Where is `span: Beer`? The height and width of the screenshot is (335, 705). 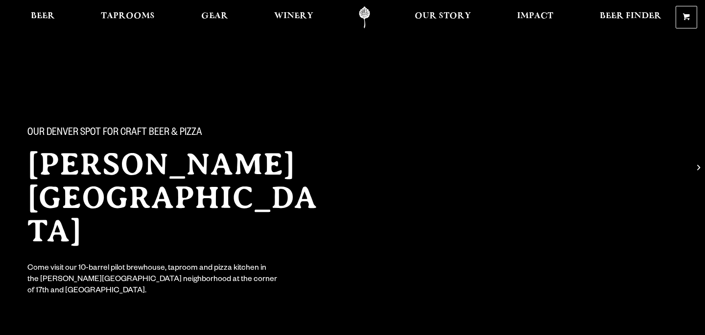 span: Beer is located at coordinates (43, 16).